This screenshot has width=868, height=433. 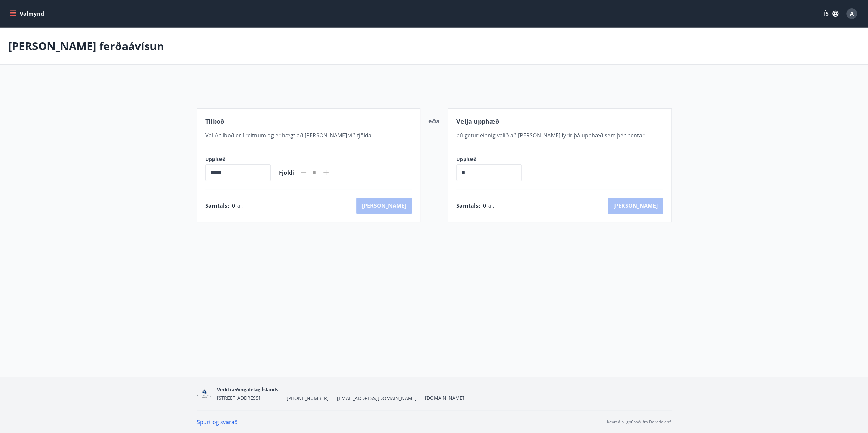 What do you see at coordinates (27, 14) in the screenshot?
I see `button: menu` at bounding box center [27, 14].